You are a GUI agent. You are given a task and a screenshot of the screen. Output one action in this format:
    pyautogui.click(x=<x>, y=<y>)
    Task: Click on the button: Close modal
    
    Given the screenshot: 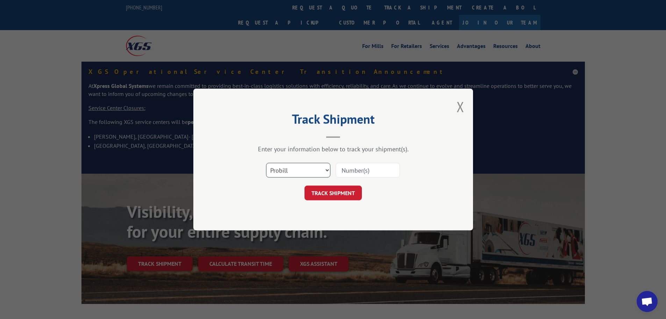 What is the action you would take?
    pyautogui.click(x=461, y=106)
    